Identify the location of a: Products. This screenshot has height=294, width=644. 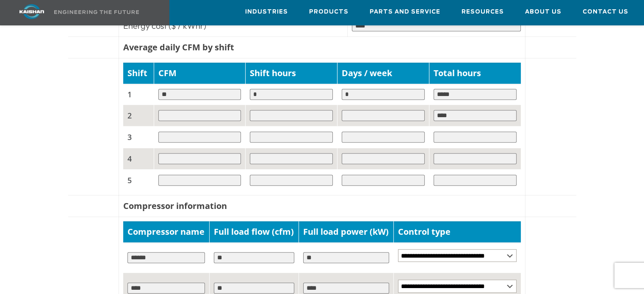
(328, 12).